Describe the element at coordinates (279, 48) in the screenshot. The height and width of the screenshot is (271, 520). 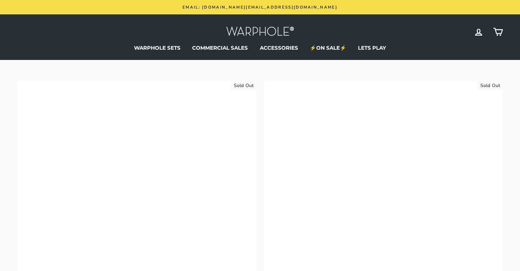
I see `a: ACCESSORIES` at that location.